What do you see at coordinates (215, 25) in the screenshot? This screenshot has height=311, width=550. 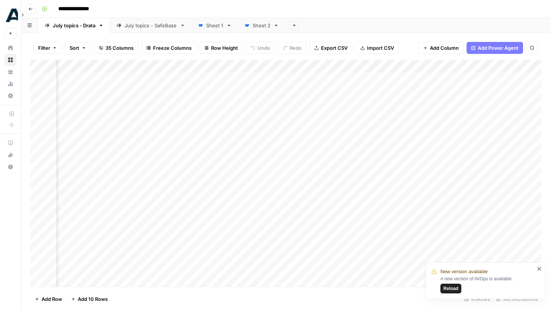 I see `a: Sheet 1` at bounding box center [215, 25].